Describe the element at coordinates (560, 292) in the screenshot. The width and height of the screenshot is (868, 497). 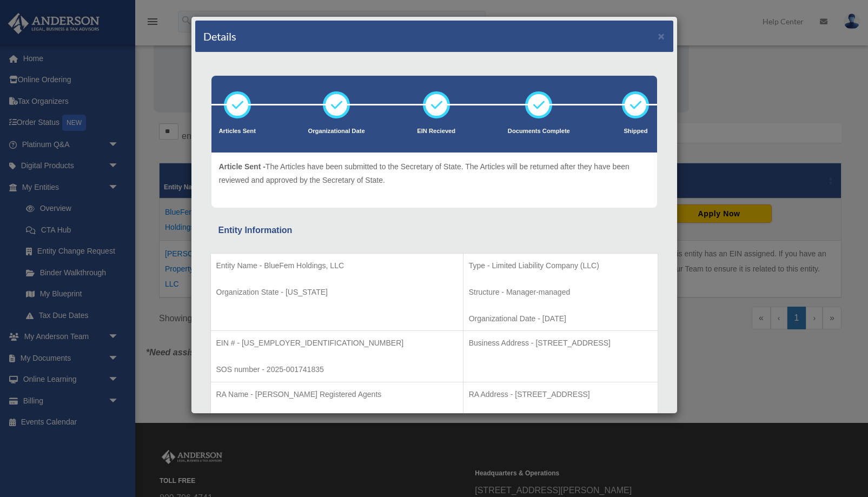
I see `p: Structure - Manager-managed` at that location.